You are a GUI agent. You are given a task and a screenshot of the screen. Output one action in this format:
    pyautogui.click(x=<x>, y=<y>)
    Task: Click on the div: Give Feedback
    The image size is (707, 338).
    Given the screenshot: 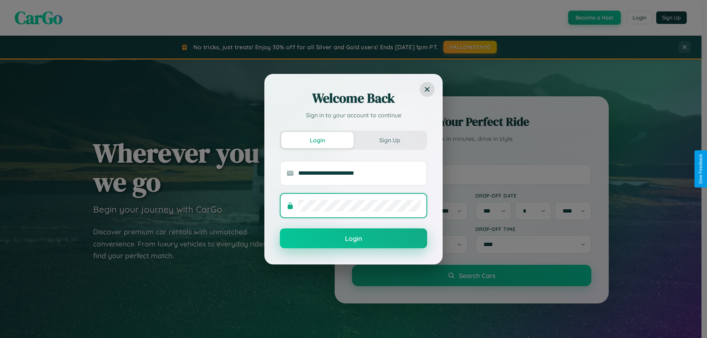 What is the action you would take?
    pyautogui.click(x=700, y=169)
    